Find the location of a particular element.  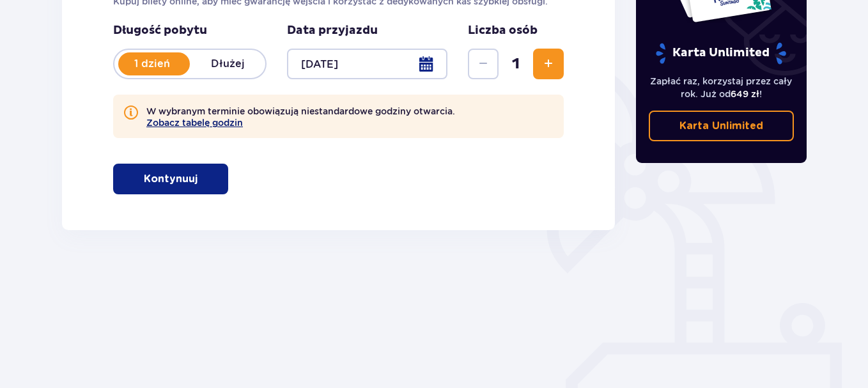

p: Zapłać raz, korzystaj przez cały rok. Już od ! is located at coordinates (721, 88).